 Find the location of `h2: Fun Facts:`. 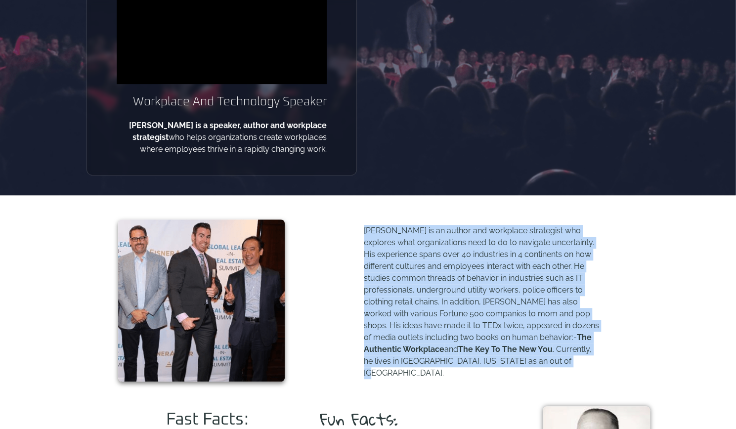

h2: Fun Facts: is located at coordinates (424, 419).